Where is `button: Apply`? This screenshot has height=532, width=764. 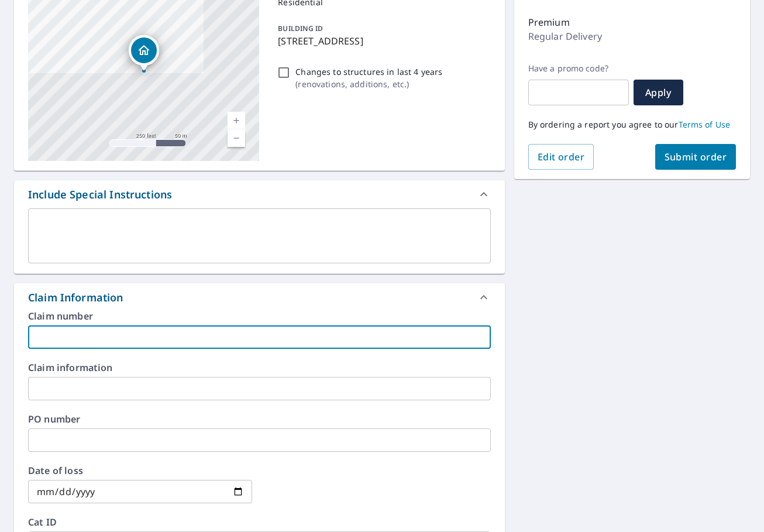
button: Apply is located at coordinates (658, 93).